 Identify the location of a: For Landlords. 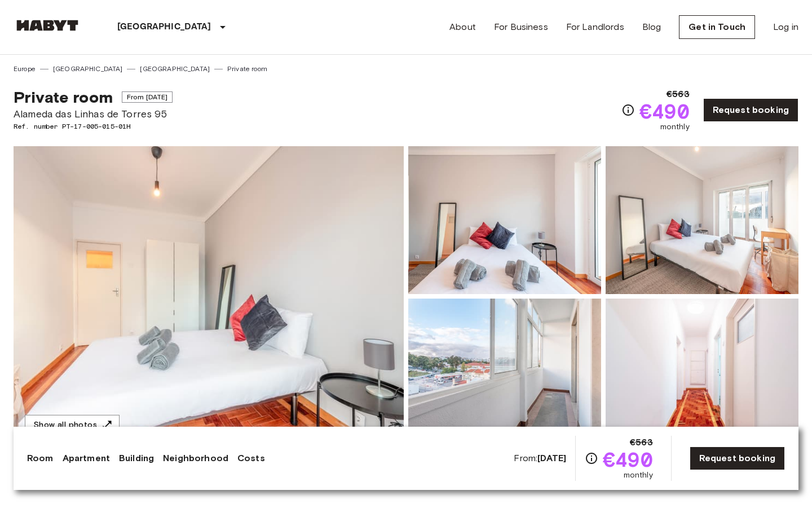
(595, 27).